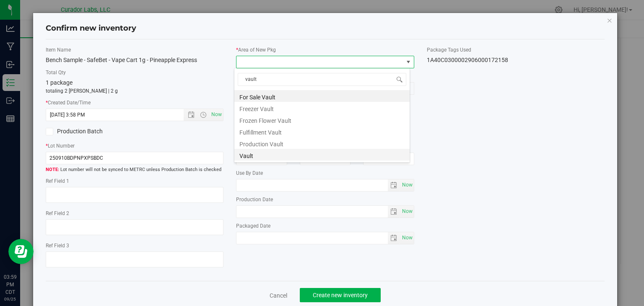  What do you see at coordinates (325, 199) in the screenshot?
I see `label: Production Date` at bounding box center [325, 199].